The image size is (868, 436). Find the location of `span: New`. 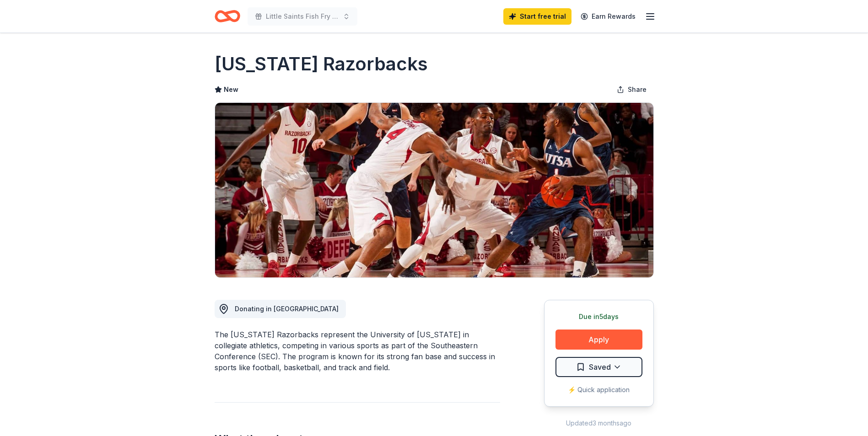

span: New is located at coordinates (231, 90).